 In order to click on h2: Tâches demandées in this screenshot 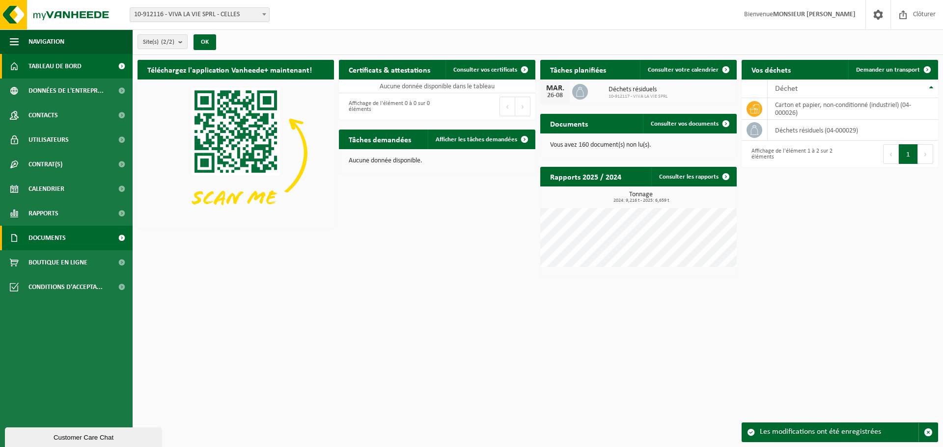, I will do `click(379, 139)`.